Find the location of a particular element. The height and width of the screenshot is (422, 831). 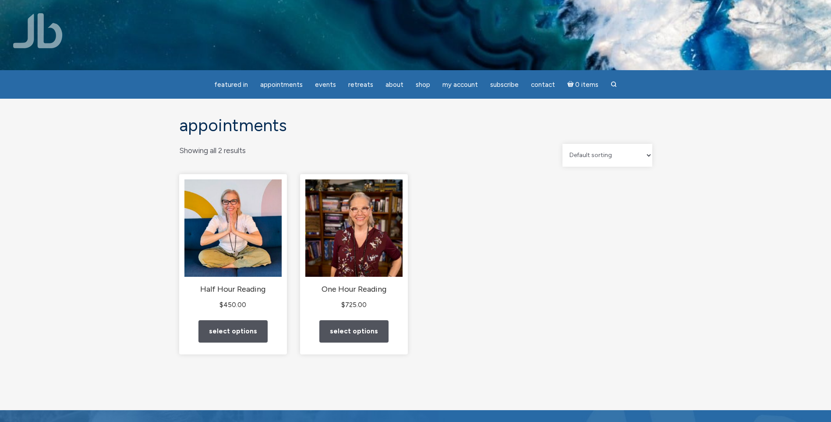

span: My Account is located at coordinates (460, 85).